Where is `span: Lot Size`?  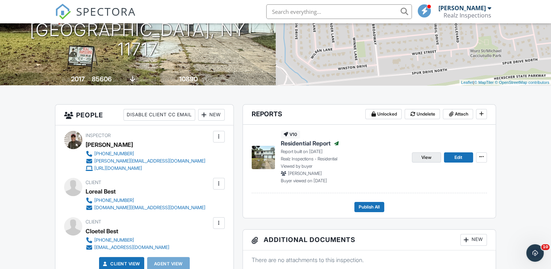
span: Lot Size is located at coordinates (170, 79).